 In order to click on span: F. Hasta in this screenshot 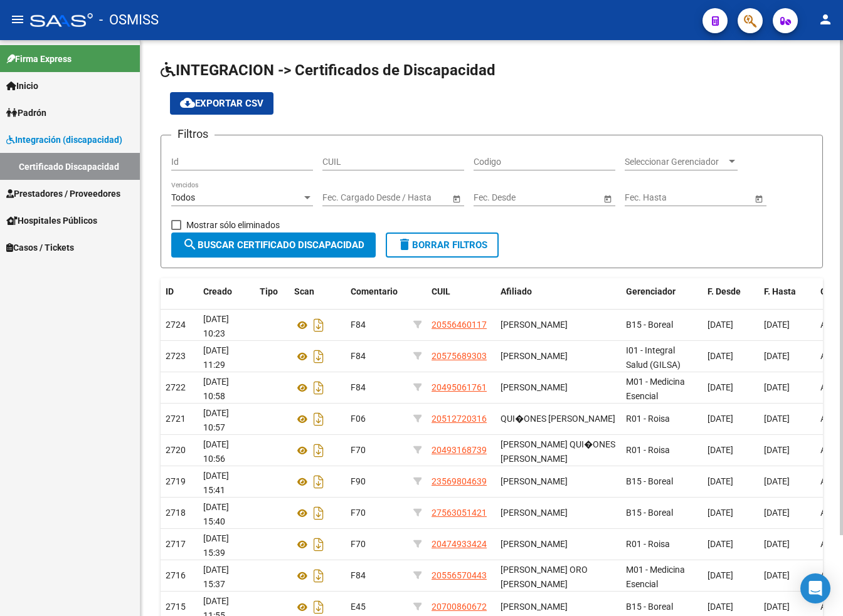, I will do `click(779, 292)`.